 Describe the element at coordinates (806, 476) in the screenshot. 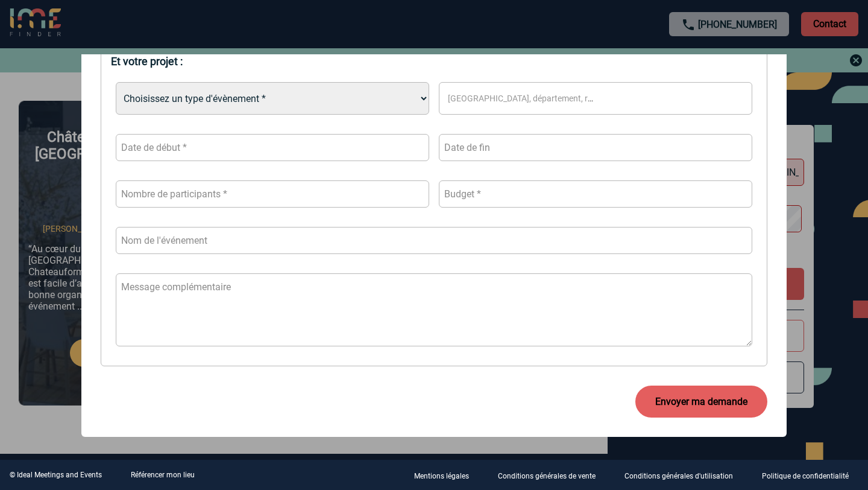

I see `p: Politique de confidentialité` at that location.